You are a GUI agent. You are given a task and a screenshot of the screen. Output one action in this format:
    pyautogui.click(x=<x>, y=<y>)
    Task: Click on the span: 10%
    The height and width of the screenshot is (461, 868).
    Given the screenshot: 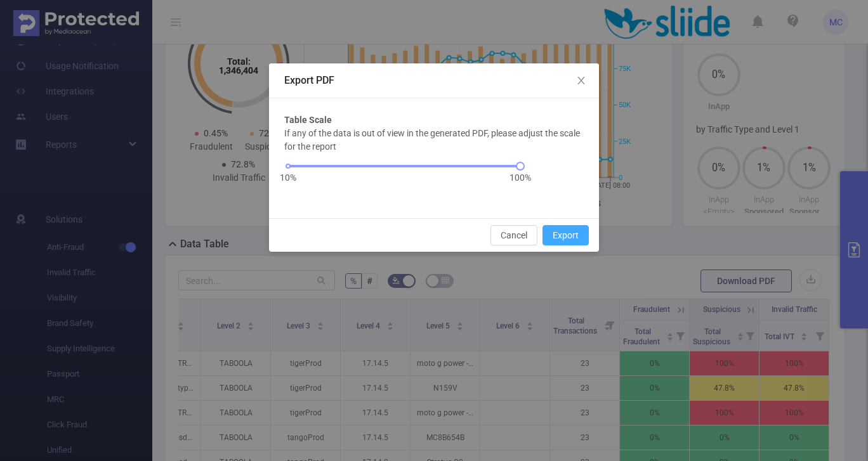 What is the action you would take?
    pyautogui.click(x=288, y=178)
    